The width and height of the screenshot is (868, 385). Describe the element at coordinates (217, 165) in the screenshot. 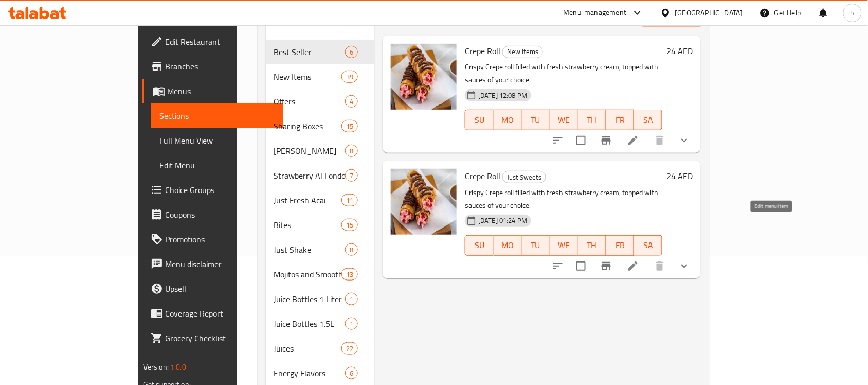

I see `span: Edit Menu` at that location.